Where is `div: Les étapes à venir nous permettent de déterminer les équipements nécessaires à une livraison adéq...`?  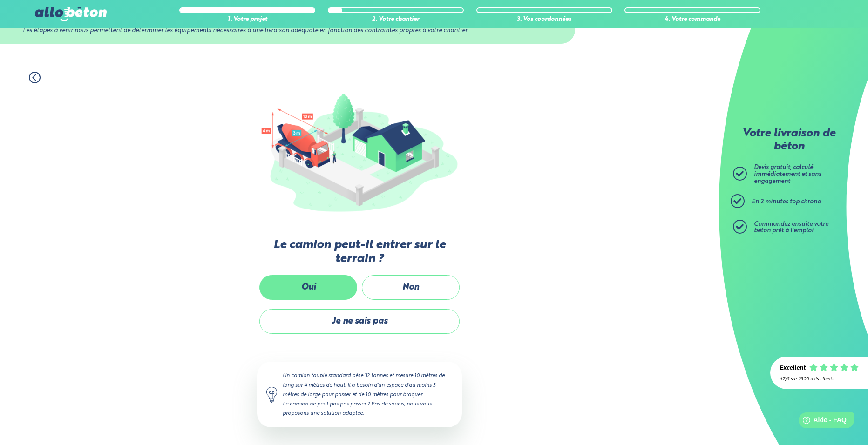 div: Les étapes à venir nous permettent de déterminer les équipements nécessaires à une livraison adéq... is located at coordinates (287, 31).